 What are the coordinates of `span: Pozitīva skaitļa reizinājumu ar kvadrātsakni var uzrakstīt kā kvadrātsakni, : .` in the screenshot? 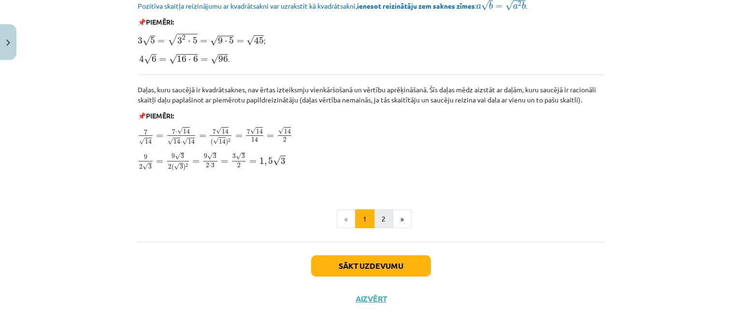 It's located at (332, 6).